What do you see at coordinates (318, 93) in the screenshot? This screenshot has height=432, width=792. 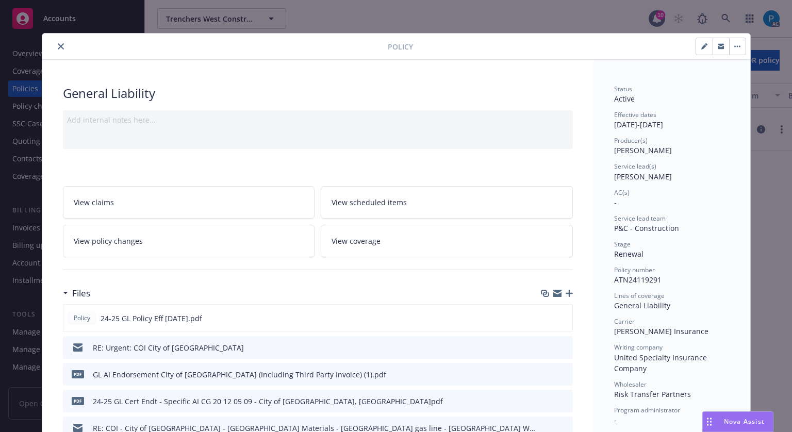 I see `div: General Liability` at bounding box center [318, 93].